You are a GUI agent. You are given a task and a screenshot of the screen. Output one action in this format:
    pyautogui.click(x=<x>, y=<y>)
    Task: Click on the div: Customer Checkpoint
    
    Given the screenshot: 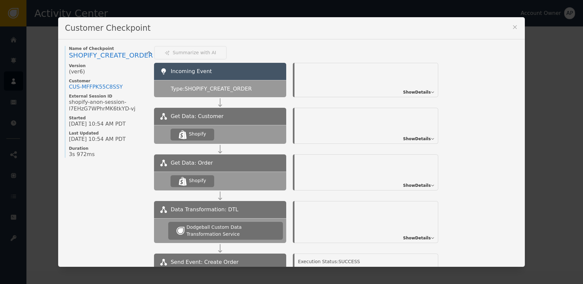 What is the action you would take?
    pyautogui.click(x=291, y=28)
    